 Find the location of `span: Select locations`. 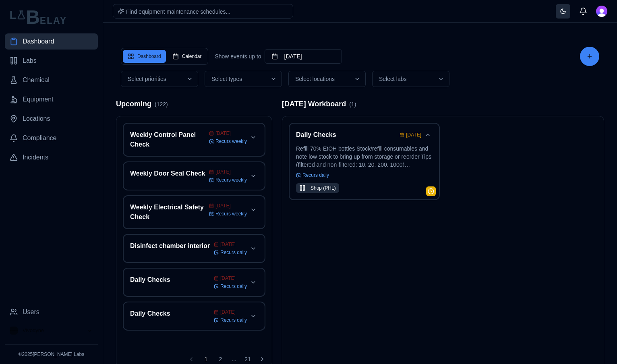

span: Select locations is located at coordinates (315, 79).